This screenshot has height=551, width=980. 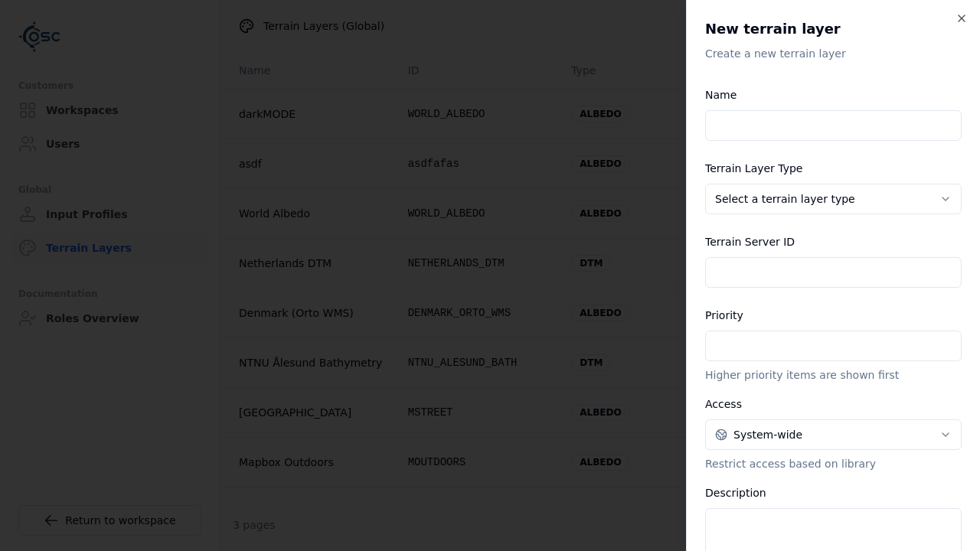 What do you see at coordinates (833, 29) in the screenshot?
I see `h2: New terrain layer` at bounding box center [833, 29].